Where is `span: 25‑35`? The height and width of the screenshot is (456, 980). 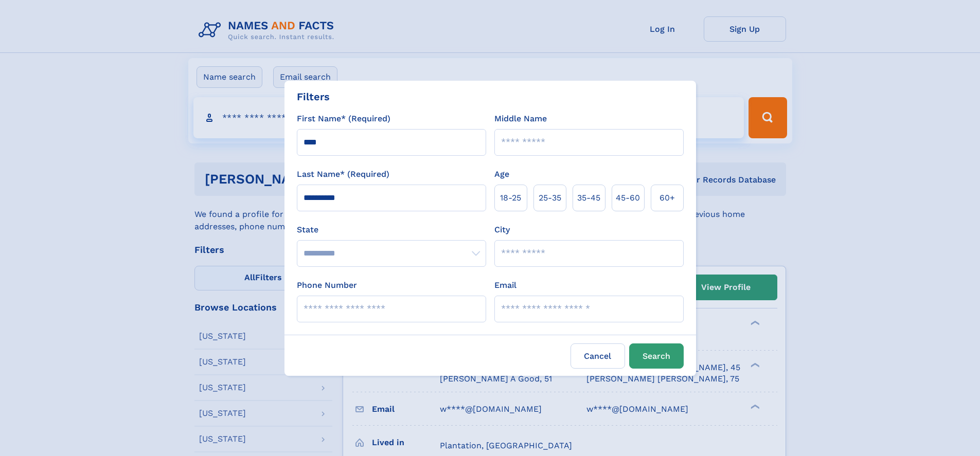 span: 25‑35 is located at coordinates (550, 198).